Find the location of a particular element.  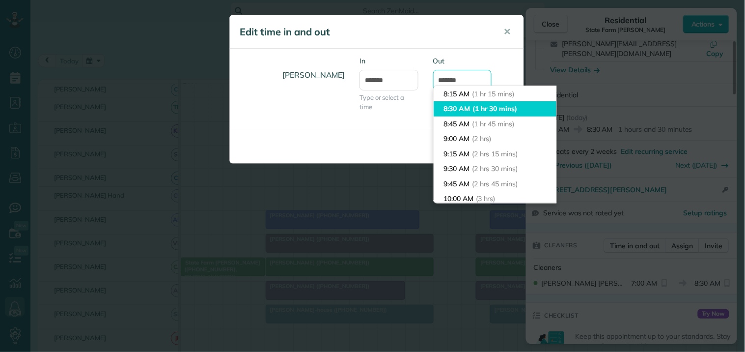

li: 8:45 AM is located at coordinates (495, 124).